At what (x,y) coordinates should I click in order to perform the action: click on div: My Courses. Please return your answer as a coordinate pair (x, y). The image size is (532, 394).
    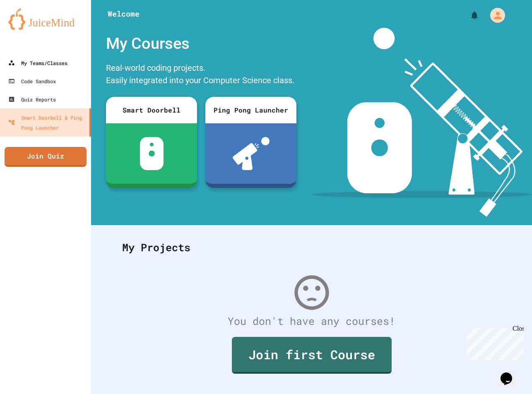
    Looking at the image, I should click on (201, 44).